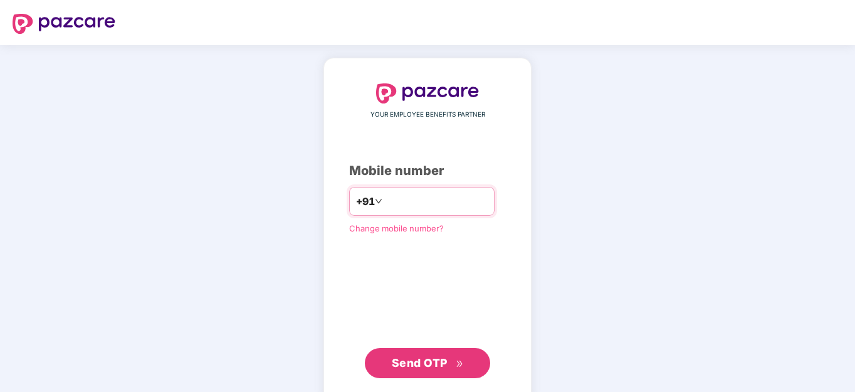 This screenshot has width=855, height=392. What do you see at coordinates (379, 201) in the screenshot?
I see `span: down` at bounding box center [379, 201].